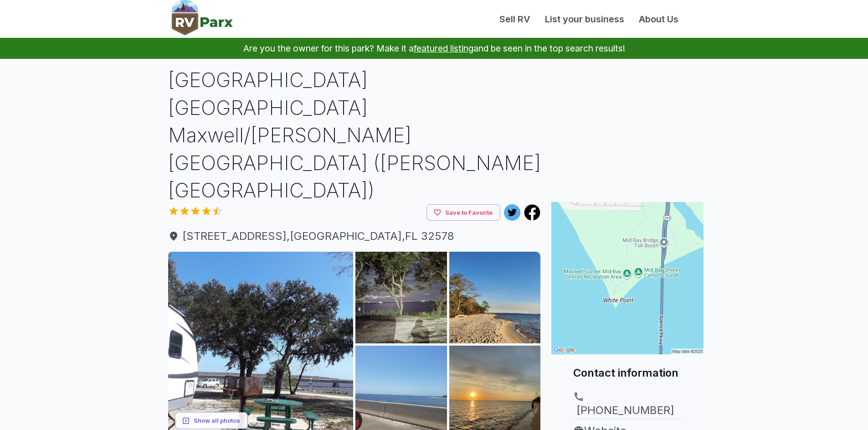 The height and width of the screenshot is (430, 868). What do you see at coordinates (585, 19) in the screenshot?
I see `a: List your business` at bounding box center [585, 19].